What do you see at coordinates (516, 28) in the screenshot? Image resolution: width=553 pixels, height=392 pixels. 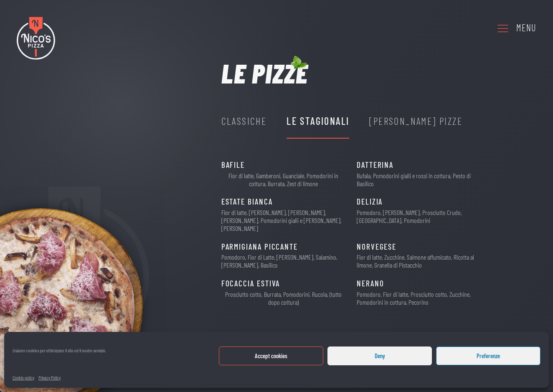 I see `a: Menu` at bounding box center [516, 28].